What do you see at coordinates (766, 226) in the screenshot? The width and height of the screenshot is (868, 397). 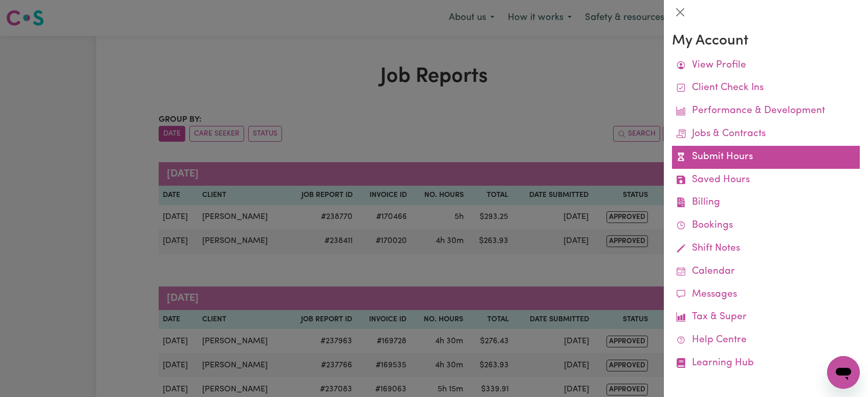 I see `a: Bookings` at bounding box center [766, 226].